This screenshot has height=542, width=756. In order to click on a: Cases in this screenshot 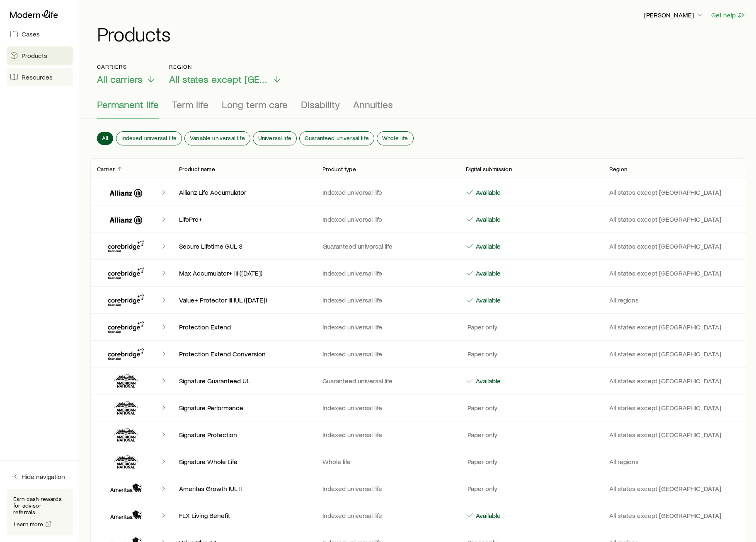, I will do `click(40, 34)`.